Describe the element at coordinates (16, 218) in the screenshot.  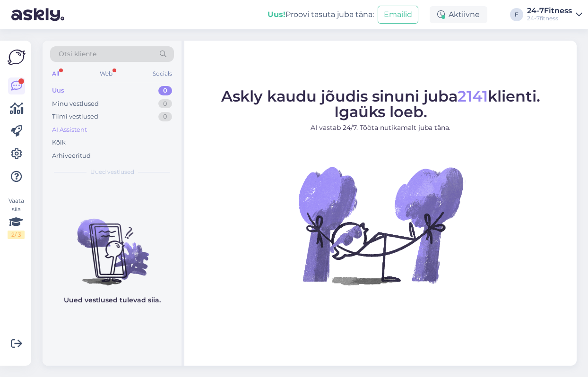
I see `div: Vaata siia` at that location.